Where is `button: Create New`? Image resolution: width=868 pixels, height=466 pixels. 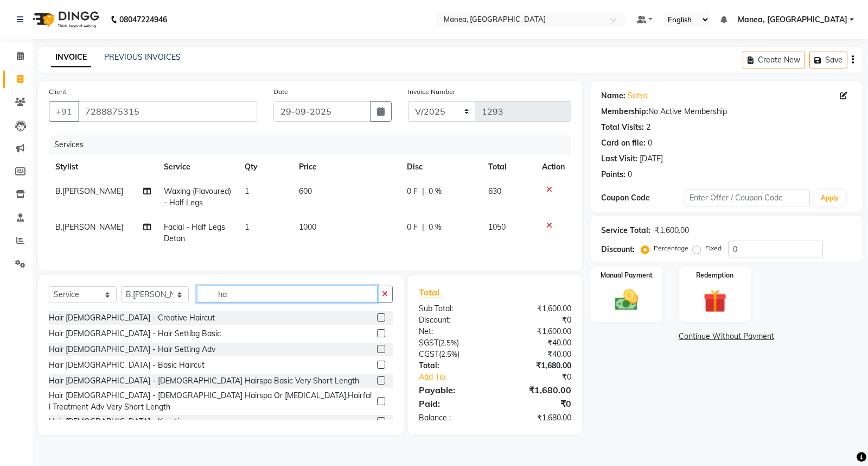 button: Create New is located at coordinates (774, 60).